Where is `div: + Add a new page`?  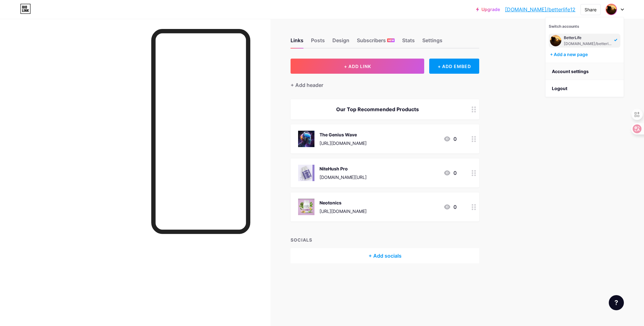
div: + Add a new page is located at coordinates (585, 55).